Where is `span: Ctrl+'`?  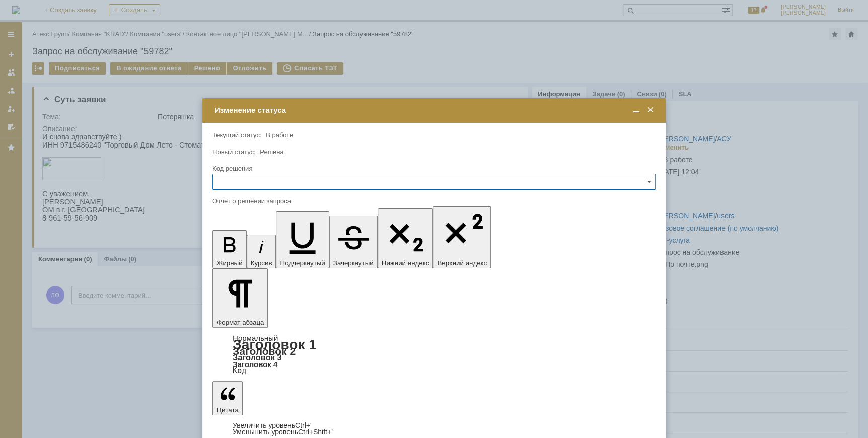 span: Ctrl+' is located at coordinates (303, 425).